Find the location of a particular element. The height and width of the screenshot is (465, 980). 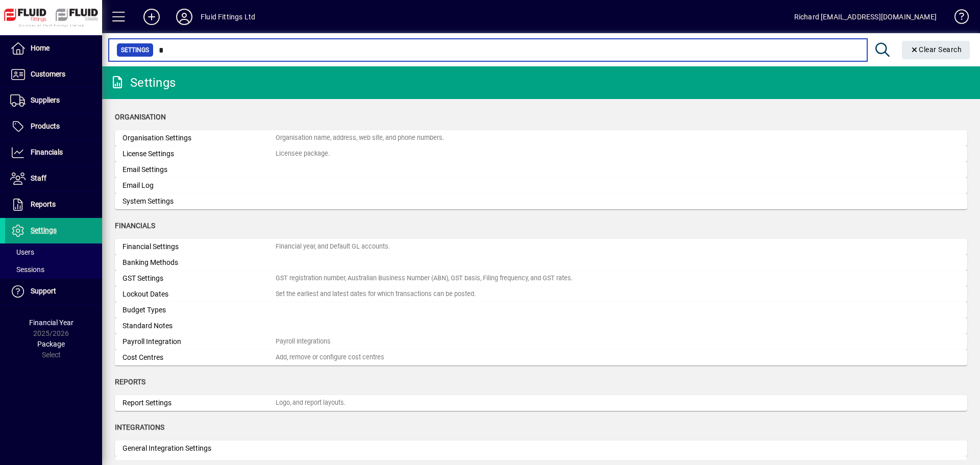

div: Report Settings is located at coordinates (199, 402).